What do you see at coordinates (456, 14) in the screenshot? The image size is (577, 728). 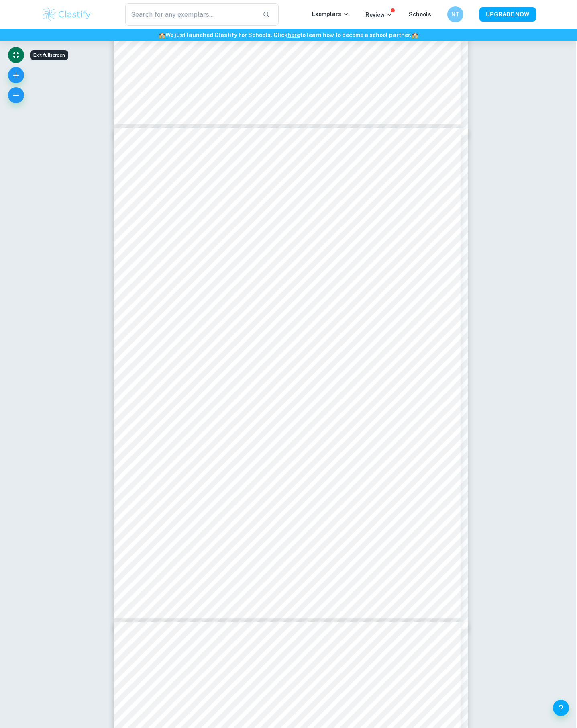 I see `button: NT` at bounding box center [456, 14].